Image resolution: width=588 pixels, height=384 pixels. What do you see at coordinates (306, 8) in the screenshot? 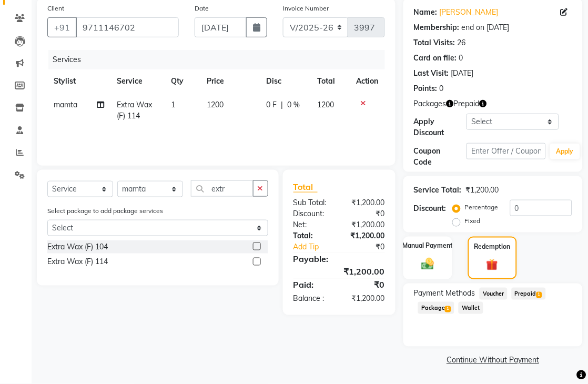
I see `label: Invoice Number` at bounding box center [306, 8].